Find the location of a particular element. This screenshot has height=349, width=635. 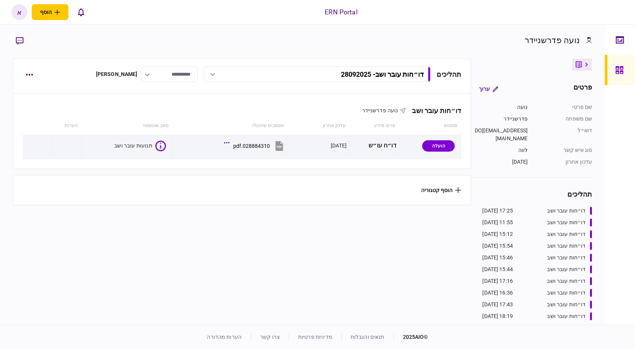

a: תנאים והגבלות is located at coordinates (368, 337).